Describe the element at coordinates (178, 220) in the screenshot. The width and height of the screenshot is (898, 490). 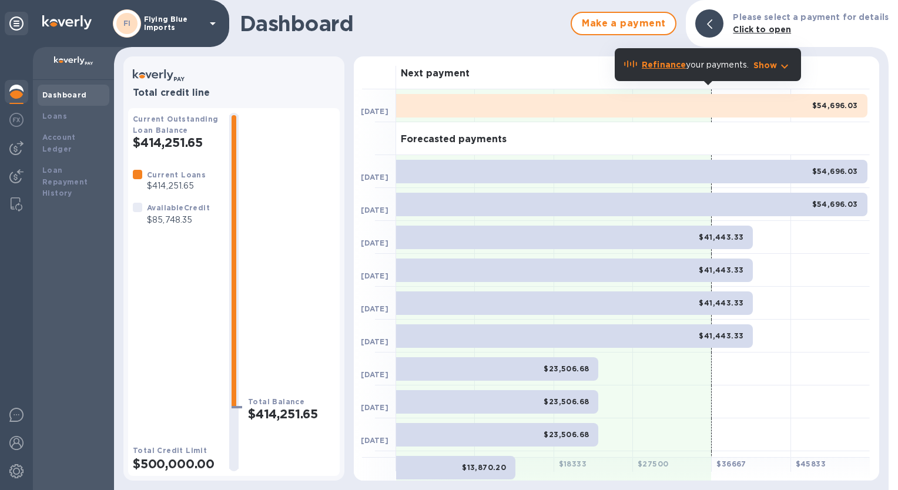
I see `p: $85,748.35` at that location.